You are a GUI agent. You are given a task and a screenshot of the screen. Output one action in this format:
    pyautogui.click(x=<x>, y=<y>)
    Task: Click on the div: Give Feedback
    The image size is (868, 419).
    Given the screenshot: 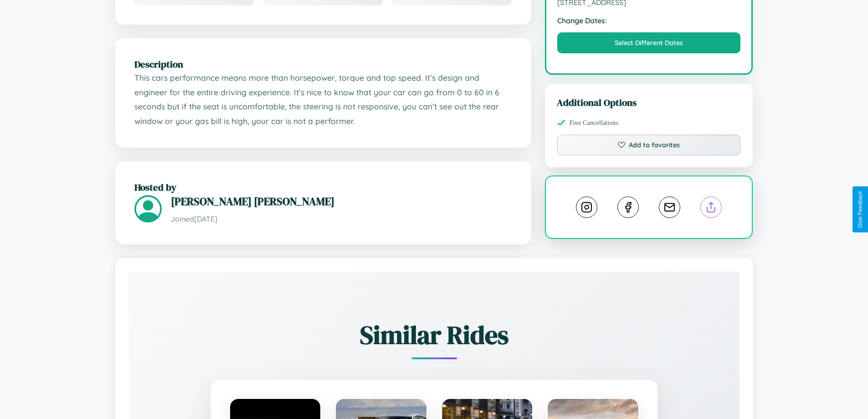 What is the action you would take?
    pyautogui.click(x=860, y=210)
    